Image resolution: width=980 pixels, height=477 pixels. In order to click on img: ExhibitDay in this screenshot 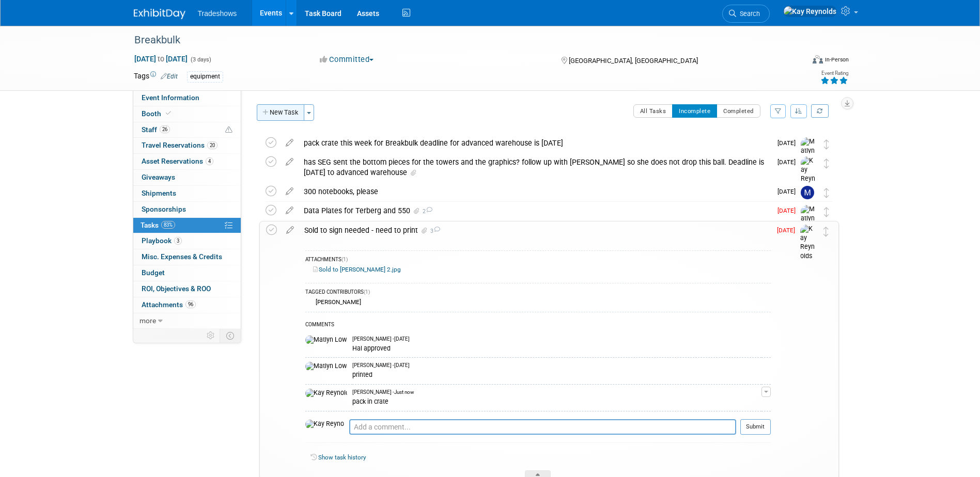, I will do `click(159, 14)`.